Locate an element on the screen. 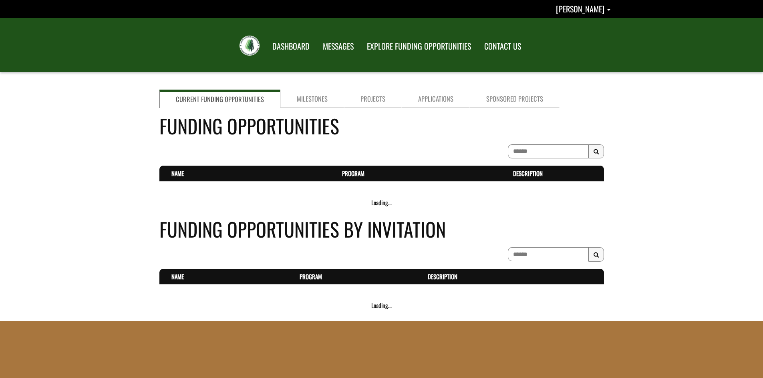  h4: Funding Opportunities is located at coordinates (382, 126).